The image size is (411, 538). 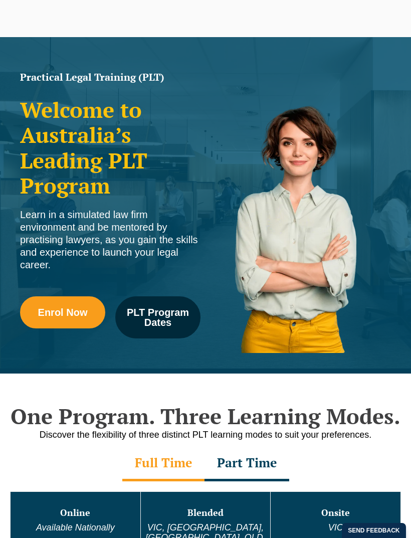 What do you see at coordinates (335, 513) in the screenshot?
I see `h3: Onsite` at bounding box center [335, 513].